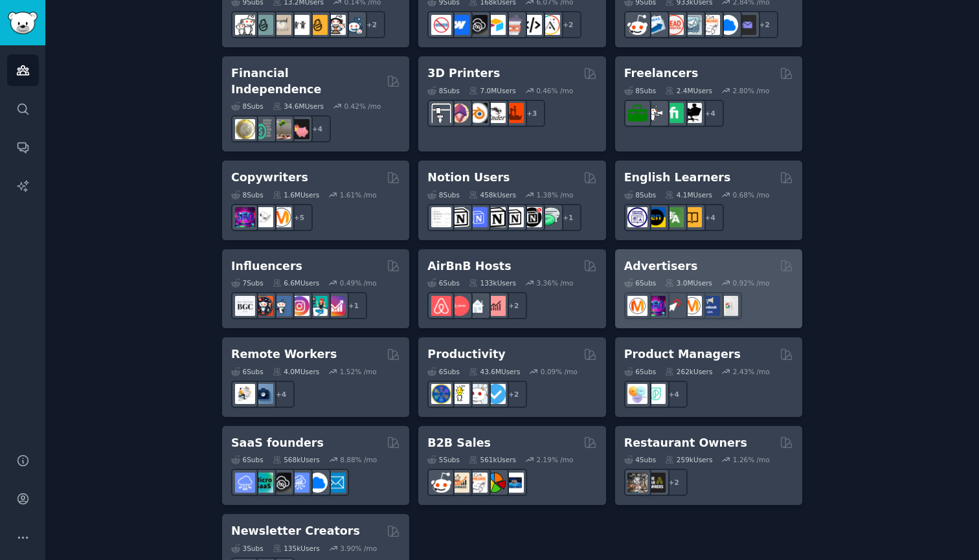 Image resolution: width=979 pixels, height=560 pixels. Describe the element at coordinates (686, 443) in the screenshot. I see `h2: Restaurant Owners` at that location.